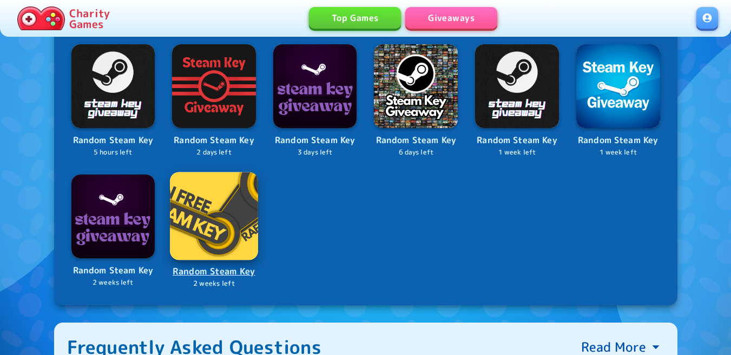  Describe the element at coordinates (41, 18) in the screenshot. I see `img: Charity.Games` at that location.